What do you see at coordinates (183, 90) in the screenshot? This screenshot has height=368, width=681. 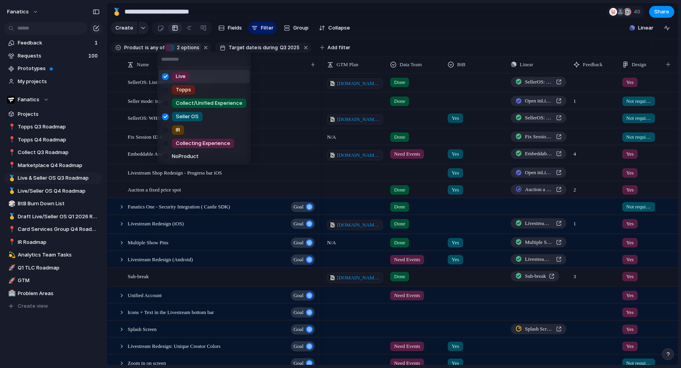 I see `span: Topps` at bounding box center [183, 90].